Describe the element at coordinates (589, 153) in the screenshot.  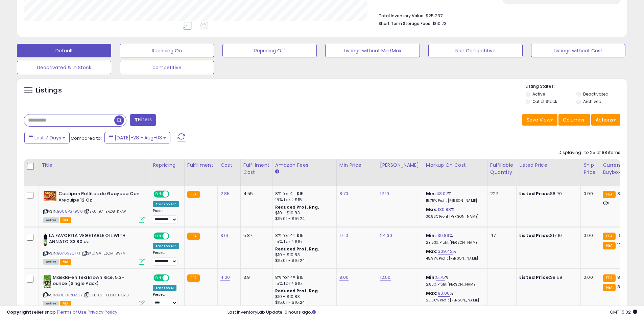
I see `div: Displaying 1 to 25 of 88 items` at that location.